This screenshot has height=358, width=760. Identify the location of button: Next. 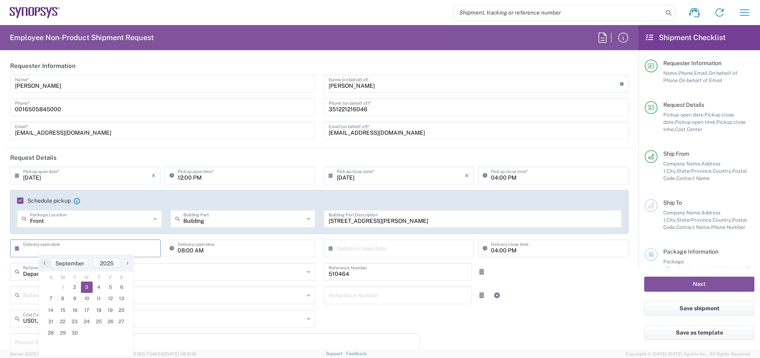
(699, 284).